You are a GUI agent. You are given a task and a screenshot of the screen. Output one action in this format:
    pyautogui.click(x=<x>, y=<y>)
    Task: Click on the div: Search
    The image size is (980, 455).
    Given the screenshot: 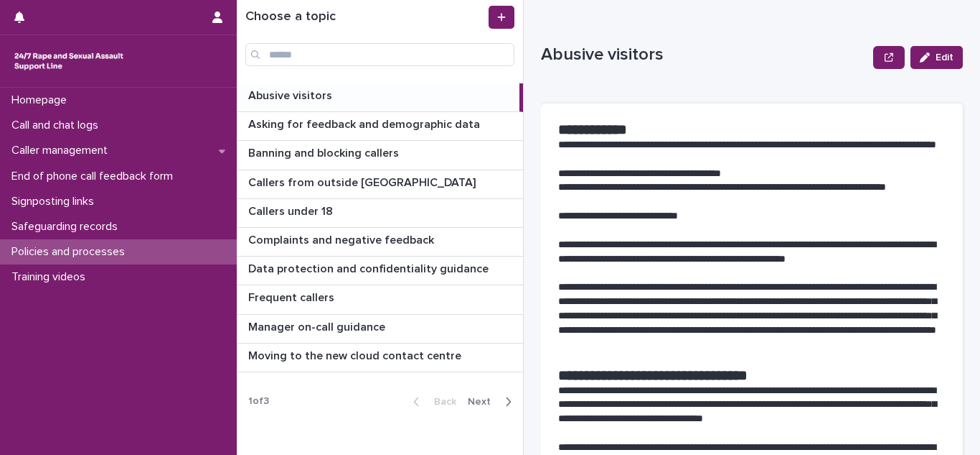 What is the action you would take?
    pyautogui.click(x=379, y=55)
    